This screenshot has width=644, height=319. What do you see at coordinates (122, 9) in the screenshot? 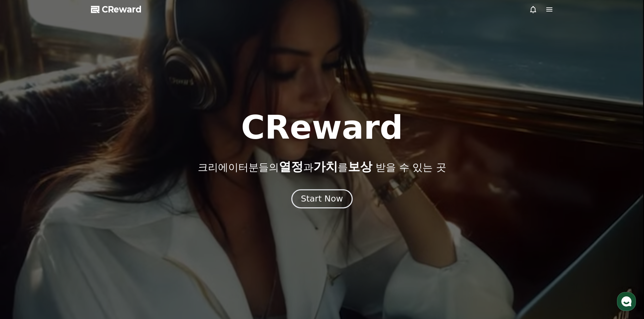
I see `span: CReward` at bounding box center [122, 9].